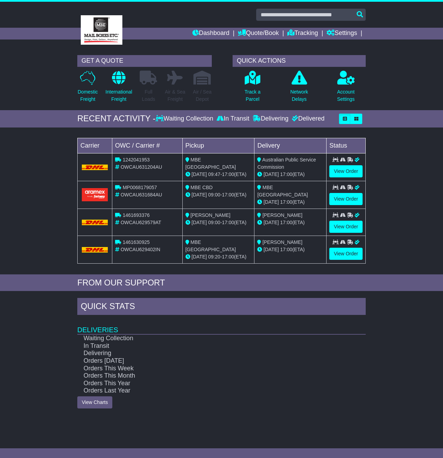 The height and width of the screenshot is (458, 443). Describe the element at coordinates (207, 346) in the screenshot. I see `td: In Transit` at that location.